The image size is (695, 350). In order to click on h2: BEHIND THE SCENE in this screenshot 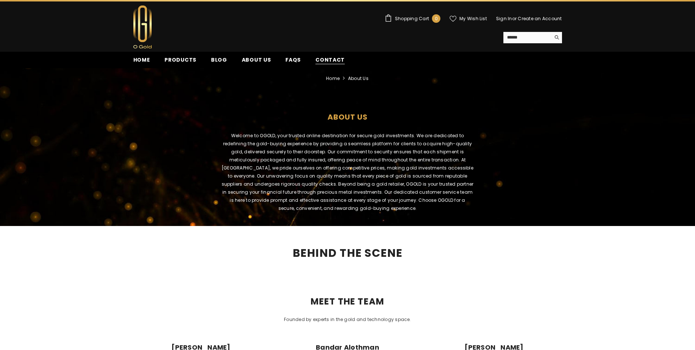, I will do `click(348, 253)`.